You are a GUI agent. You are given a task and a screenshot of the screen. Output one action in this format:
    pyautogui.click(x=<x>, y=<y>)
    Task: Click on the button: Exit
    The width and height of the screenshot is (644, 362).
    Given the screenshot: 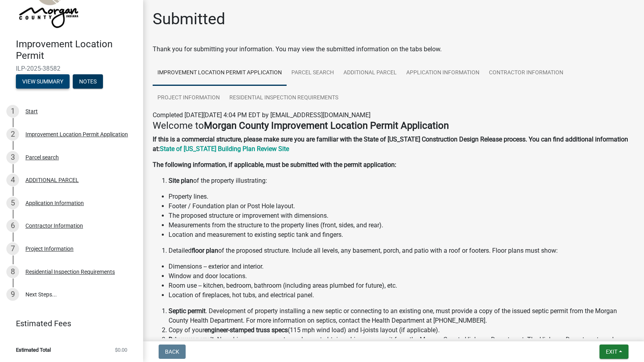 What is the action you would take?
    pyautogui.click(x=614, y=352)
    